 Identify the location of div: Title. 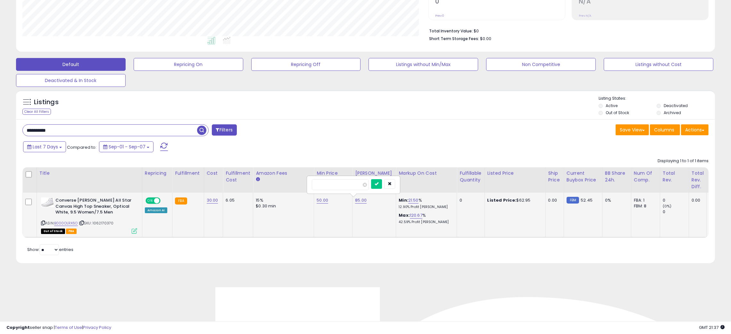
(89, 173).